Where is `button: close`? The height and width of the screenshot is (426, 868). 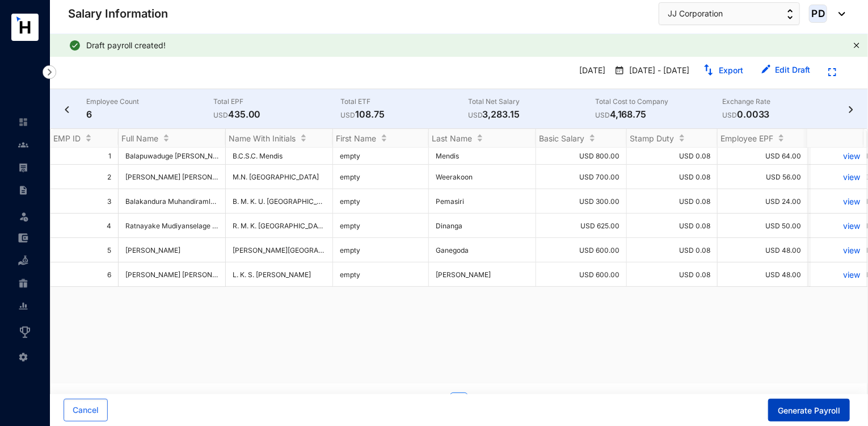
button: close is located at coordinates (856, 45).